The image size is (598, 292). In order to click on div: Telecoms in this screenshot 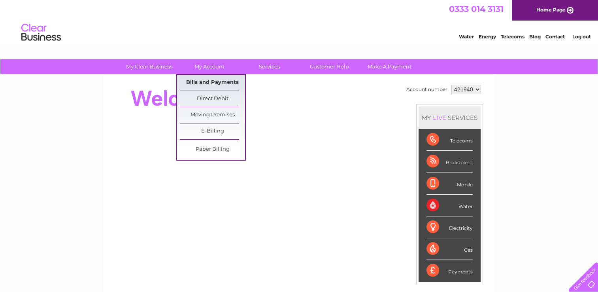, I will do `click(449, 140)`.